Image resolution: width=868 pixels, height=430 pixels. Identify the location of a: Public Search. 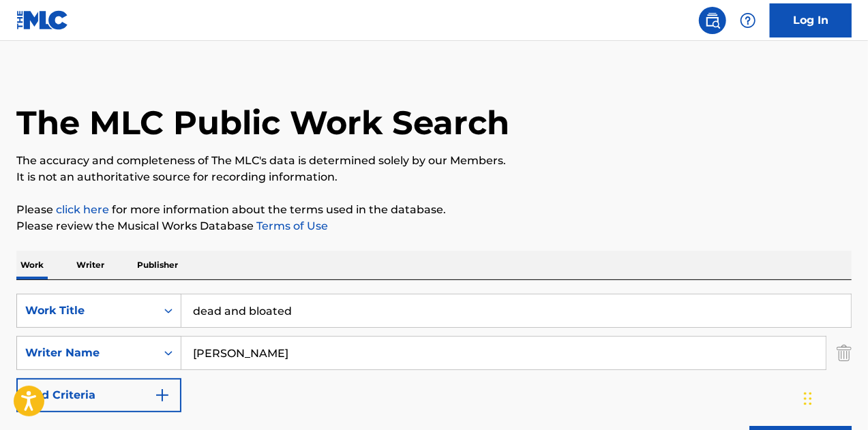
(712, 21).